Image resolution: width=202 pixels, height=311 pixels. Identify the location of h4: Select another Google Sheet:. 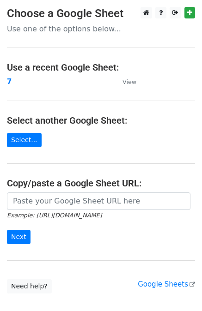
(101, 120).